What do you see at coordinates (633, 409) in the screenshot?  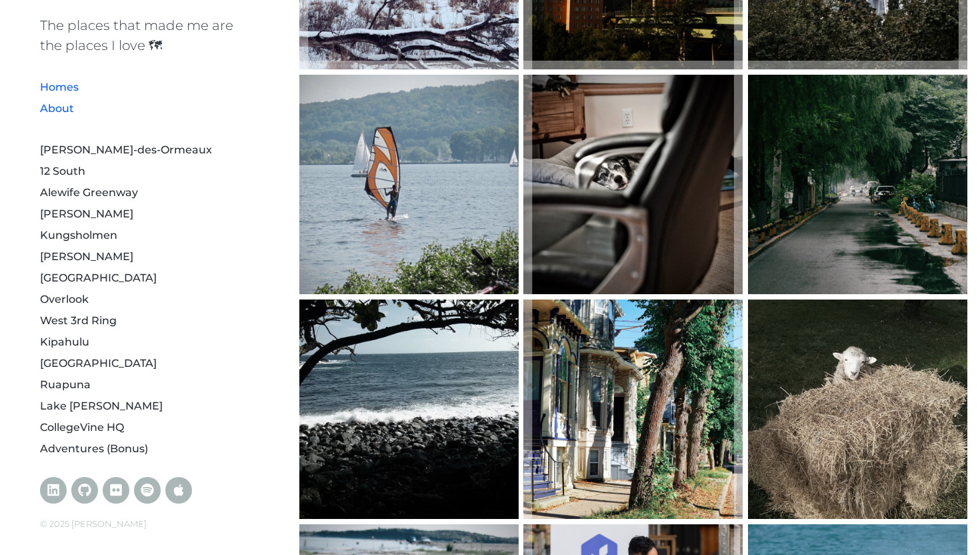 I see `a: South End` at bounding box center [633, 409].